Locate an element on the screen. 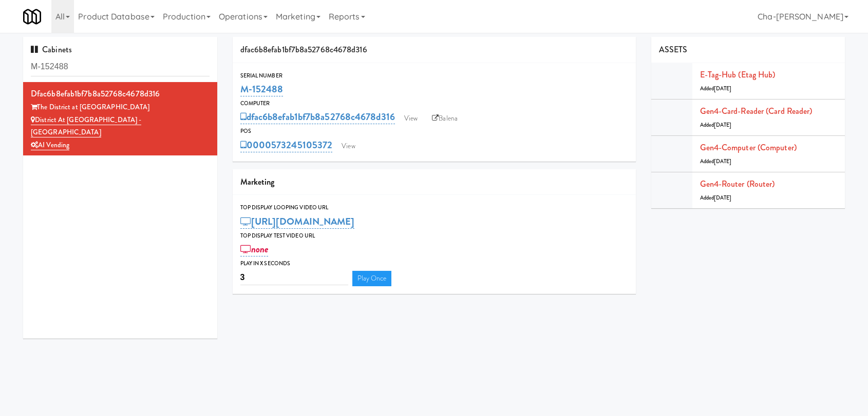 This screenshot has height=416, width=868. span: ASSETS is located at coordinates (673, 49).